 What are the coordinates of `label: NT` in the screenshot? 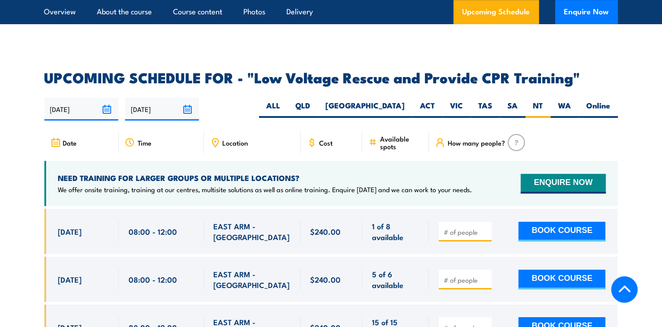 It's located at (539, 109).